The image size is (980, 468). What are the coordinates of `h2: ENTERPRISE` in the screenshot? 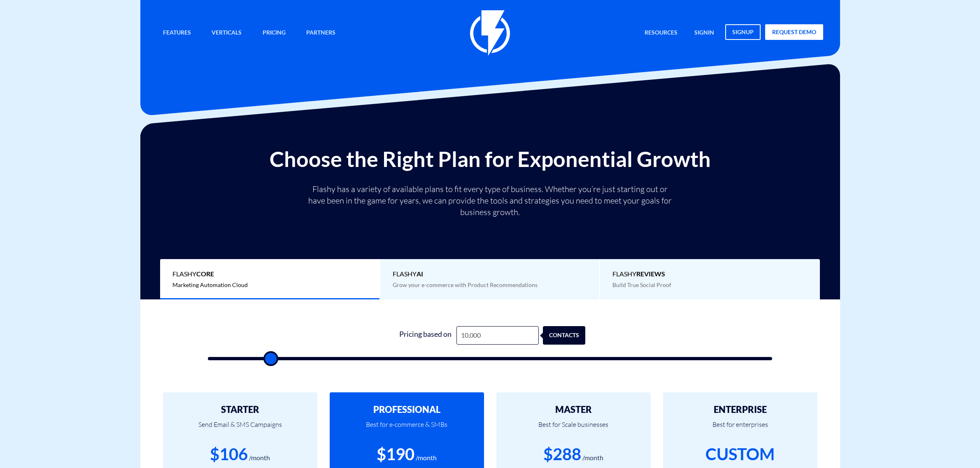 It's located at (740, 409).